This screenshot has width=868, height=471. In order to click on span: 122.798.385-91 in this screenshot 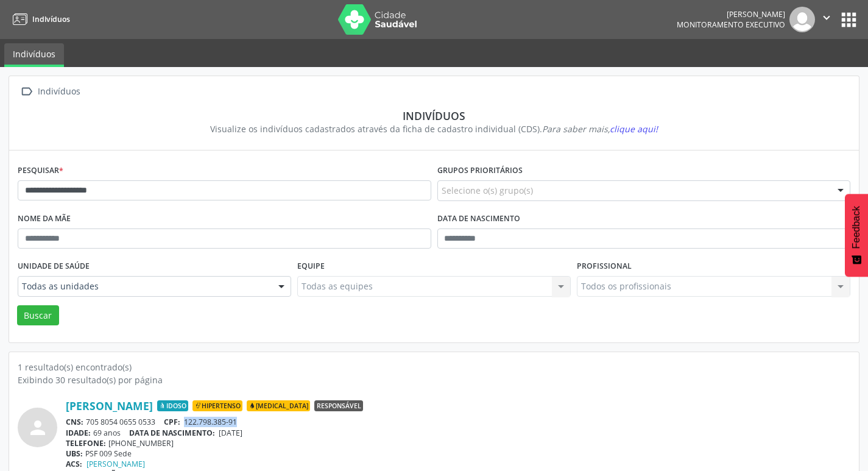, I will do `click(210, 422)`.